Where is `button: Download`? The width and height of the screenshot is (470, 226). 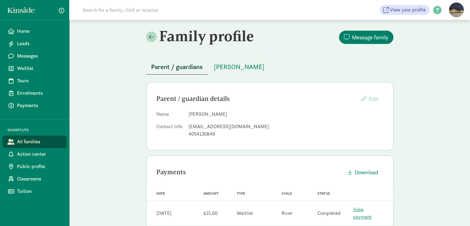
button: Download is located at coordinates (363, 172).